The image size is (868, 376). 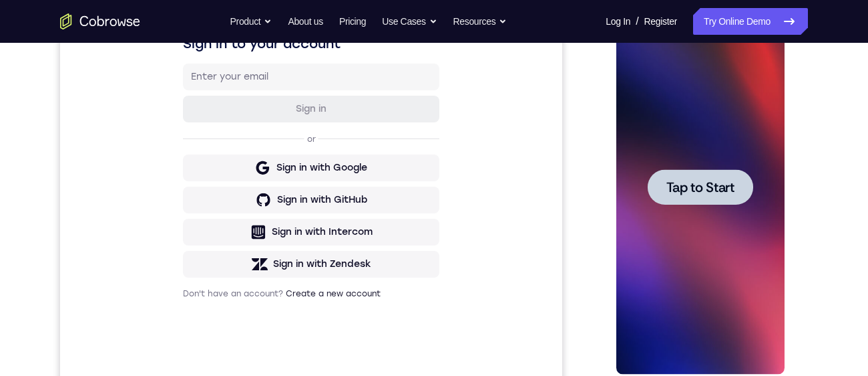 What do you see at coordinates (480, 21) in the screenshot?
I see `button: Resources` at bounding box center [480, 21].